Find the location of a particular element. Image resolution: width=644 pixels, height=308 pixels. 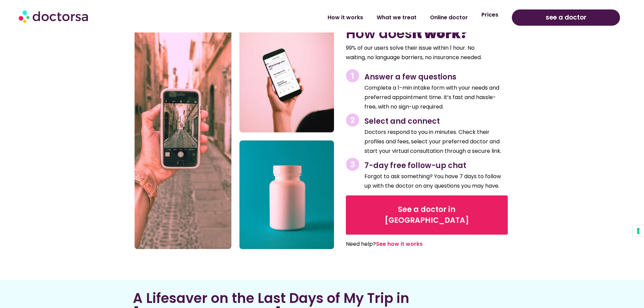

b: it work? is located at coordinates (440, 33).